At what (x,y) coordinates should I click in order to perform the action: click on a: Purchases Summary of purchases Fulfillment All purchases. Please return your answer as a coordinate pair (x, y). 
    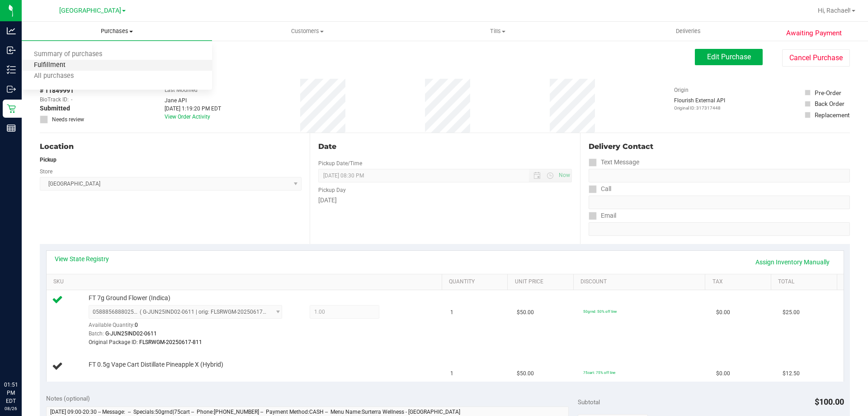
    Looking at the image, I should click on (117, 31).